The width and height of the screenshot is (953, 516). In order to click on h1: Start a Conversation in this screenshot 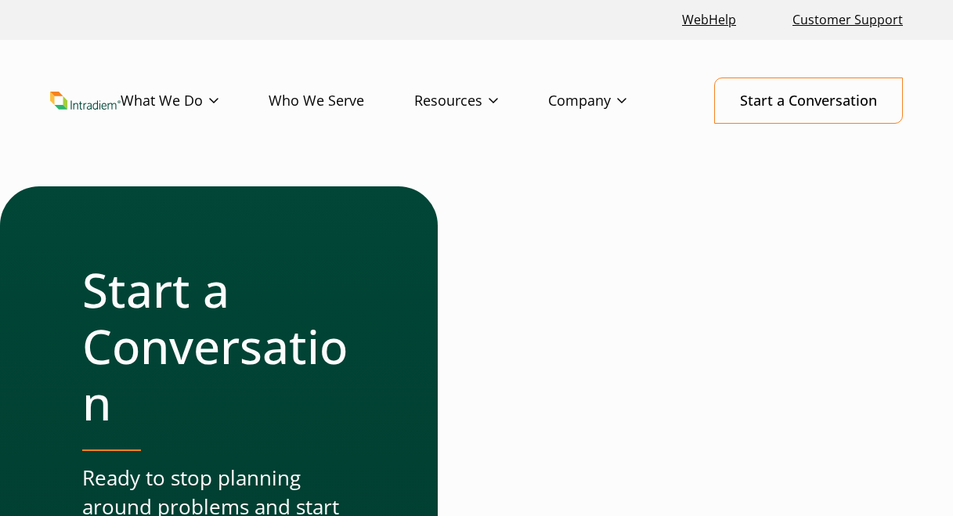, I will do `click(229, 346)`.